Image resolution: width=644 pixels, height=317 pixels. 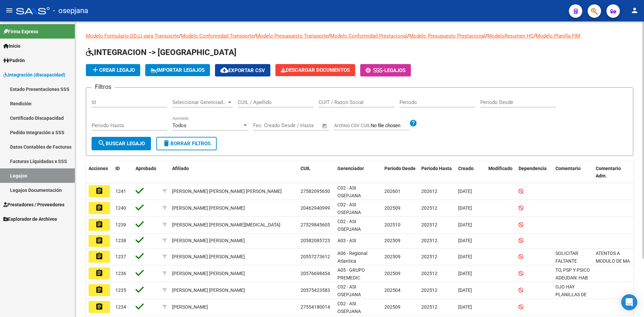 What do you see at coordinates (315, 70) in the screenshot?
I see `button: Descargar Documentos` at bounding box center [315, 70].